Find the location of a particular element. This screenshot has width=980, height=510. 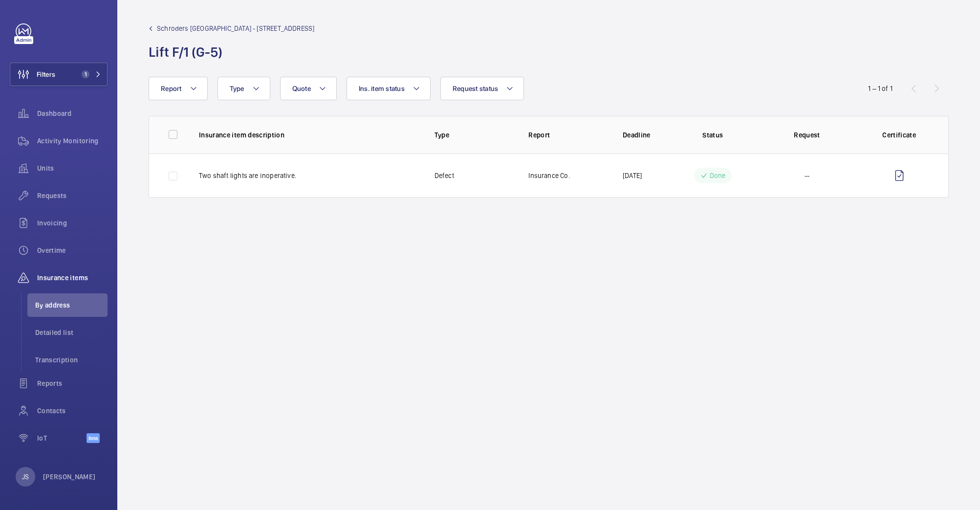

span: IoT is located at coordinates (61, 438).